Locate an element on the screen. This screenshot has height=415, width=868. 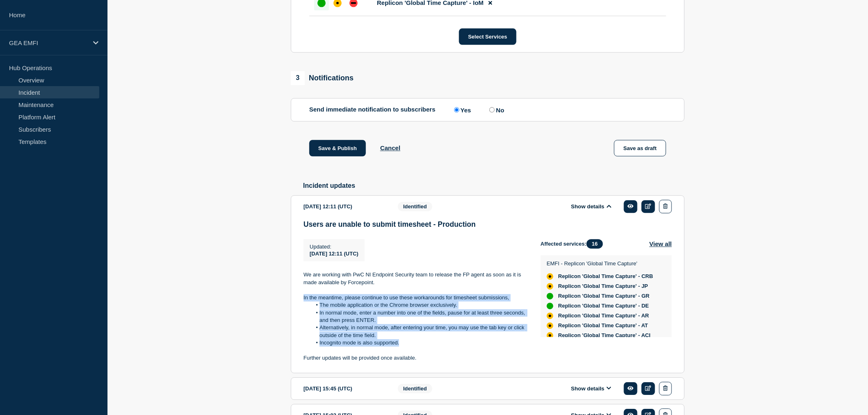
label: Yes is located at coordinates (462, 109).